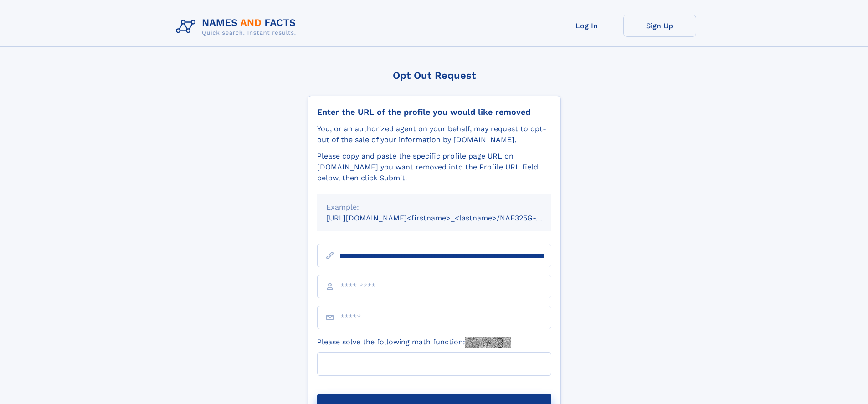 The image size is (868, 404). I want to click on div: Enter the URL of the profile you would like removed, so click(434, 112).